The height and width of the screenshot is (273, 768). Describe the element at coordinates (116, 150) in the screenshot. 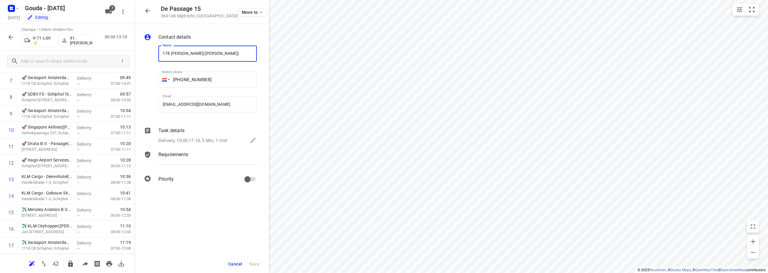

I see `p: 07:00-11:11` at that location.